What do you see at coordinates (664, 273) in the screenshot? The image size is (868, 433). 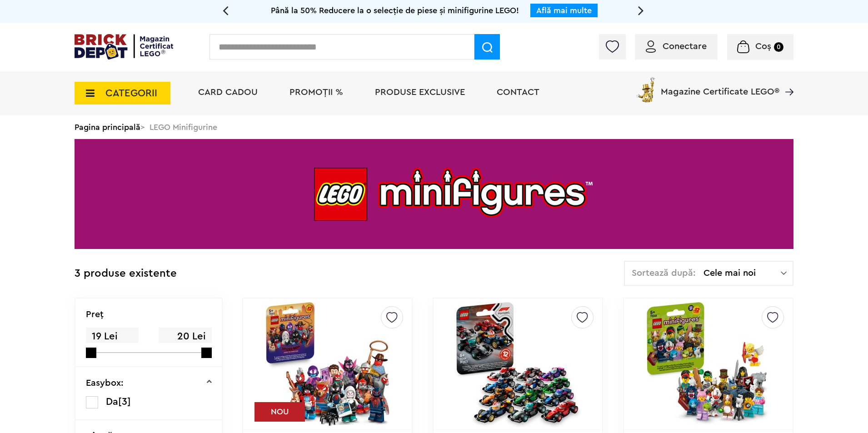 I see `span: Sortează după:` at bounding box center [664, 273].